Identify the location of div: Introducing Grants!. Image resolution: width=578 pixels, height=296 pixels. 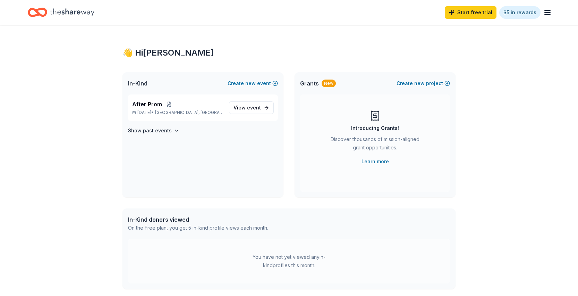
(375, 128).